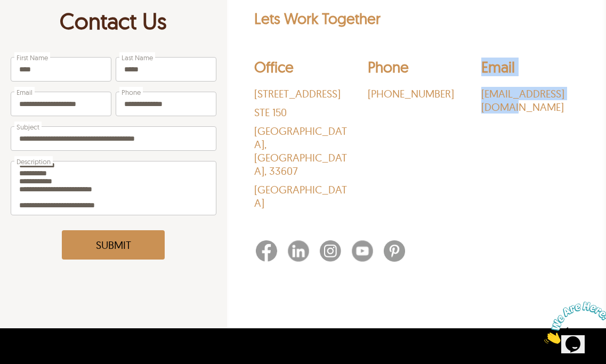  I want to click on span: 1, so click(6, 9).